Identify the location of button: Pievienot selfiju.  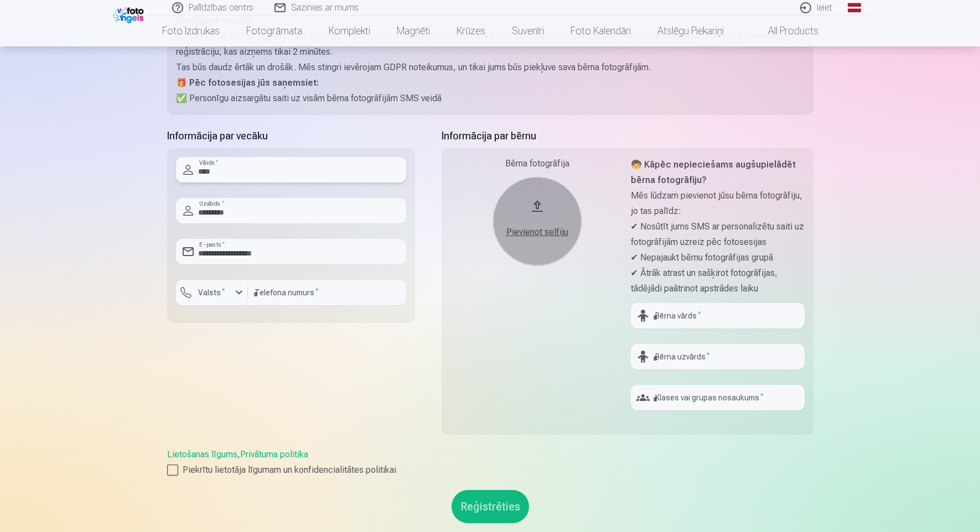
(537, 221).